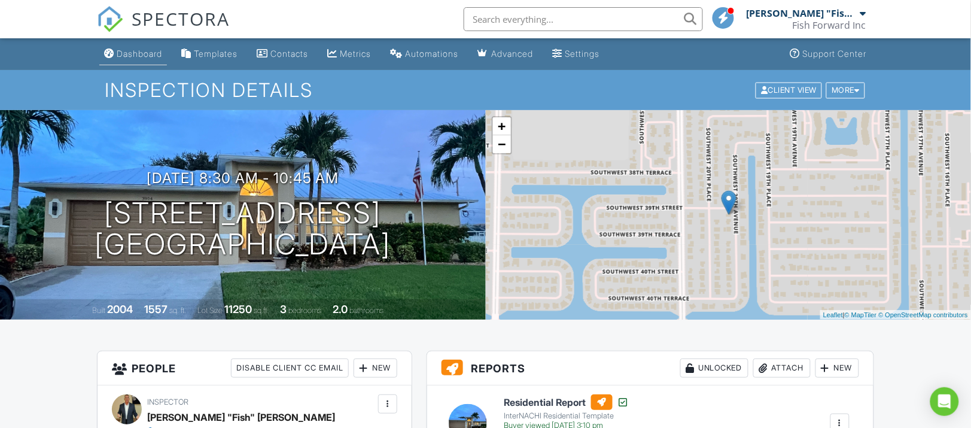  Describe the element at coordinates (215, 53) in the screenshot. I see `div: Templates` at that location.